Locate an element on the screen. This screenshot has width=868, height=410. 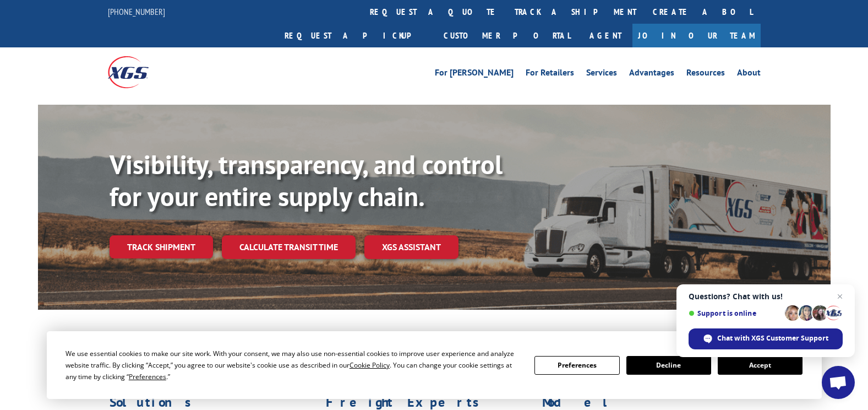
div: Chat with XGS Customer Support is located at coordinates (766, 339).